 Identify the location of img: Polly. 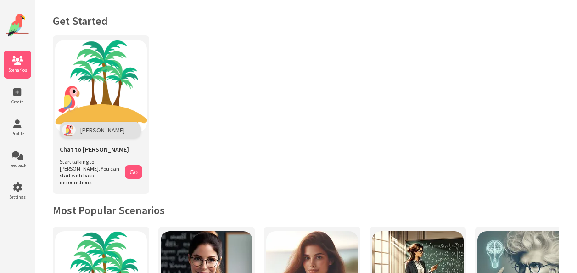
(69, 130).